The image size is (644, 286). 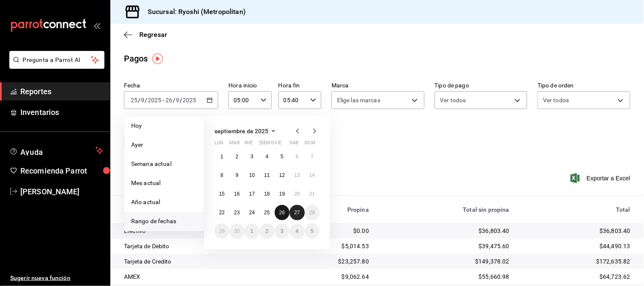 What do you see at coordinates (267, 231) in the screenshot?
I see `abbr: 2 de octubre de 2025` at bounding box center [267, 231].